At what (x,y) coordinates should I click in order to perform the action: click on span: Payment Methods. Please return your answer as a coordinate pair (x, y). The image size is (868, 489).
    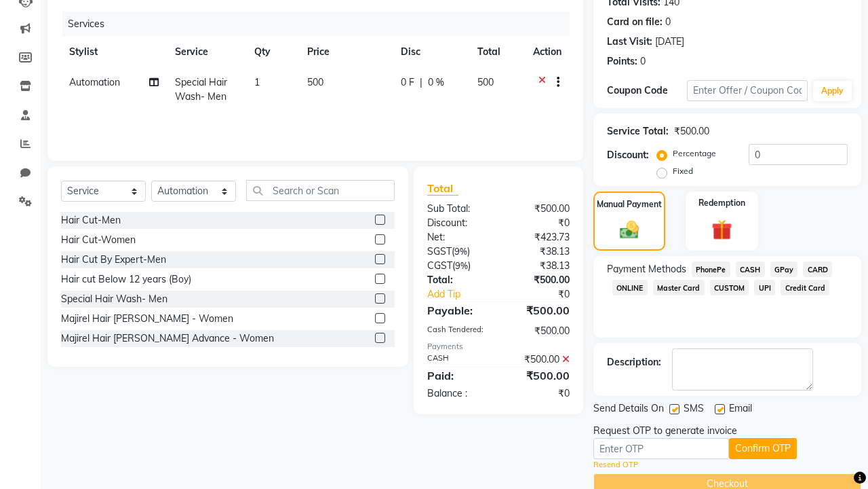
    Looking at the image, I should click on (646, 269).